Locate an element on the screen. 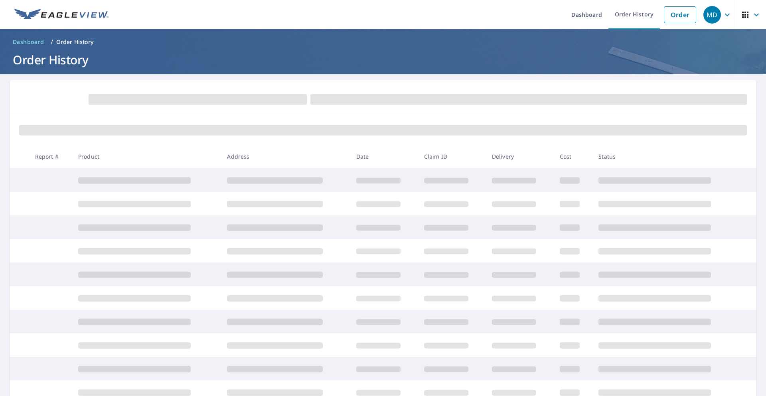  h1: Order History is located at coordinates (383, 59).